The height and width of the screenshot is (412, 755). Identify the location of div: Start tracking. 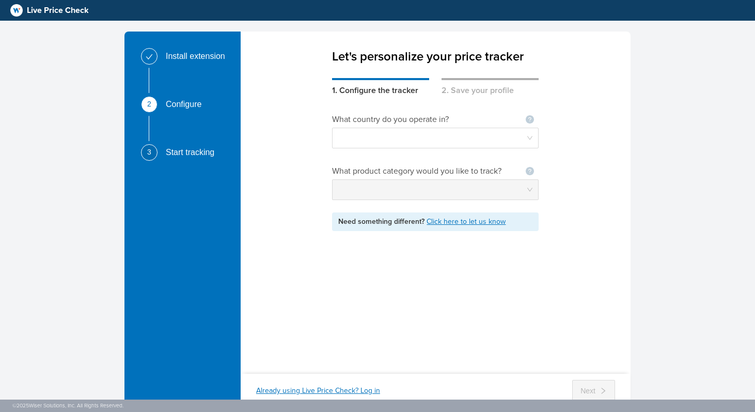
(194, 152).